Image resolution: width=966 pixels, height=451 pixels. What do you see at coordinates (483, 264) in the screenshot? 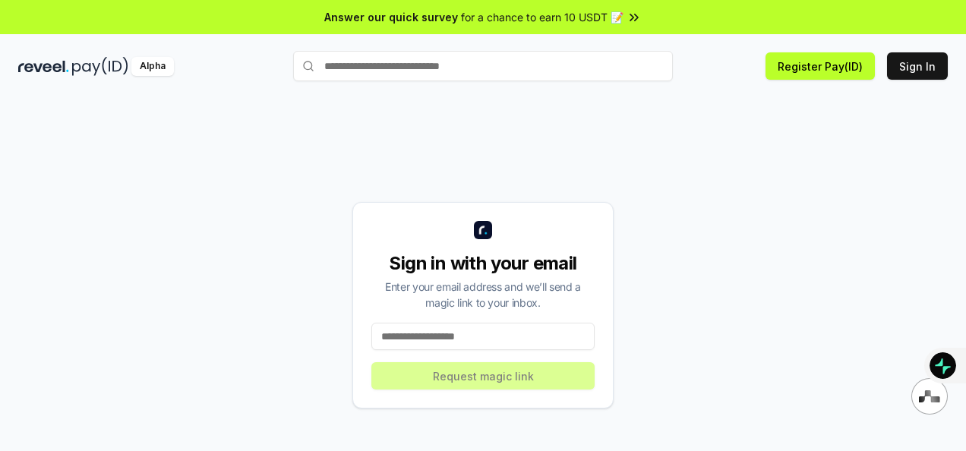
I see `div: Sign in with your email` at bounding box center [483, 264].